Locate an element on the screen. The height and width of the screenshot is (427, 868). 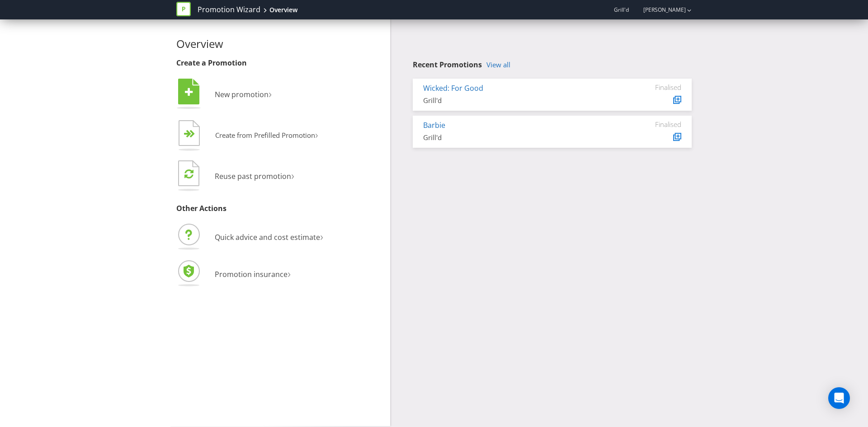
a: Promotion Wizard is located at coordinates (228, 10).